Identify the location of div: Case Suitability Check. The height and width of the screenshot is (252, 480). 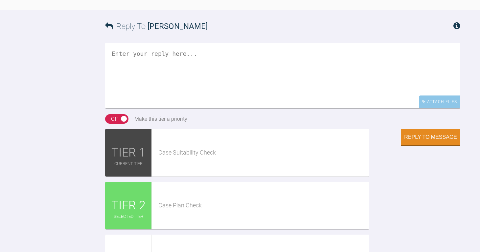
(264, 153).